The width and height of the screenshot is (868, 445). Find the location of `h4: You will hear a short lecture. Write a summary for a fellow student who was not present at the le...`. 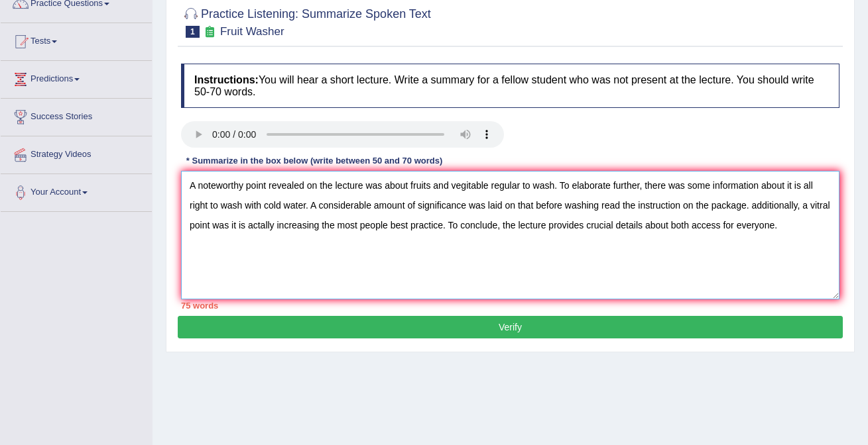

h4: You will hear a short lecture. Write a summary for a fellow student who was not present at the le... is located at coordinates (510, 85).